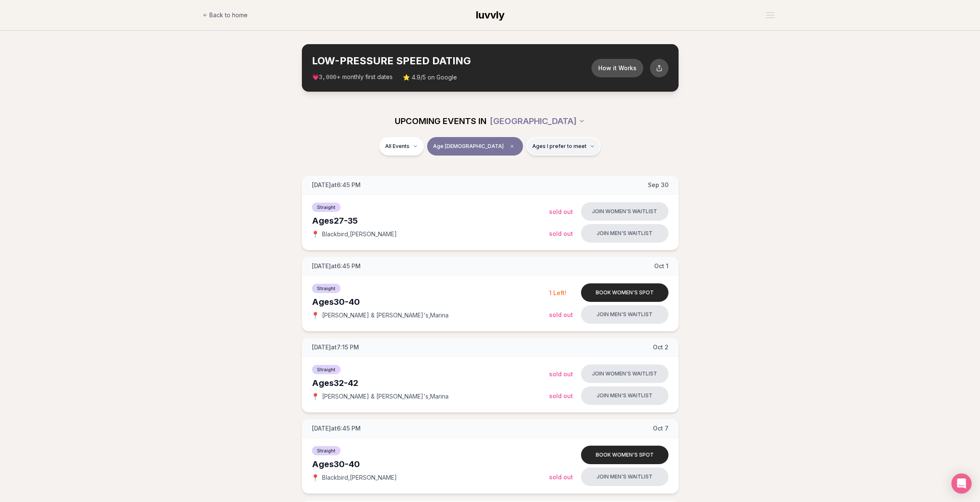 The width and height of the screenshot is (980, 502). I want to click on h2: LOW-PRESSURE SPEED DATING, so click(451, 61).